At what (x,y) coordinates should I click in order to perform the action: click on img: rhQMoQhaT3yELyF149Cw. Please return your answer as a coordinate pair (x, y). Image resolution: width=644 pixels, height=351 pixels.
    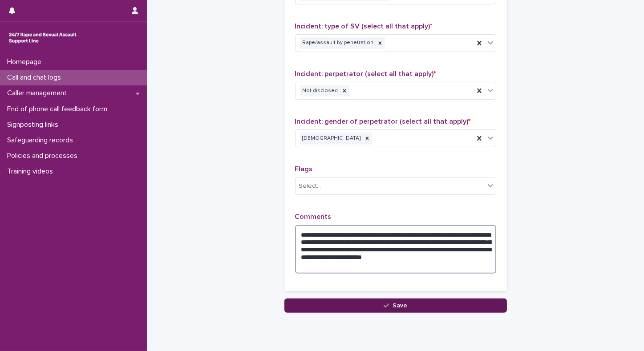
    Looking at the image, I should click on (43, 38).